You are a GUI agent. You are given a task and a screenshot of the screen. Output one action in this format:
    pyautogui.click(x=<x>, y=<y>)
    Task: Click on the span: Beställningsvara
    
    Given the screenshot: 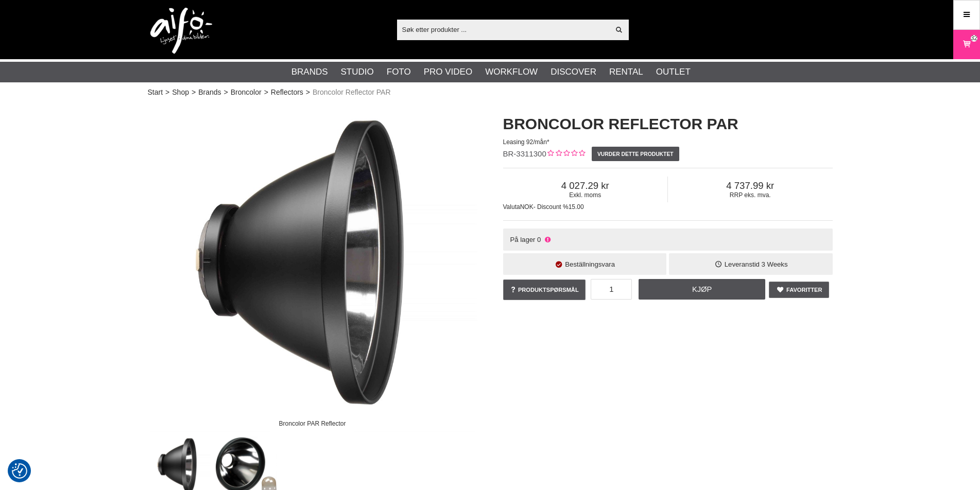 What is the action you would take?
    pyautogui.click(x=590, y=264)
    